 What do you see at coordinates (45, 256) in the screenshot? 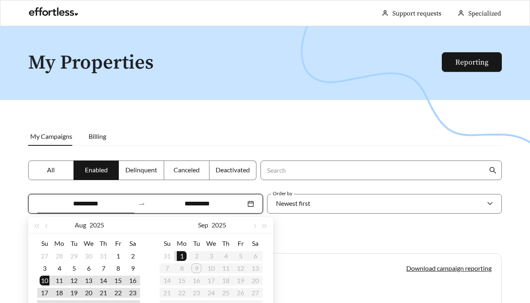
I see `td: 2025-07-27` at bounding box center [45, 256].